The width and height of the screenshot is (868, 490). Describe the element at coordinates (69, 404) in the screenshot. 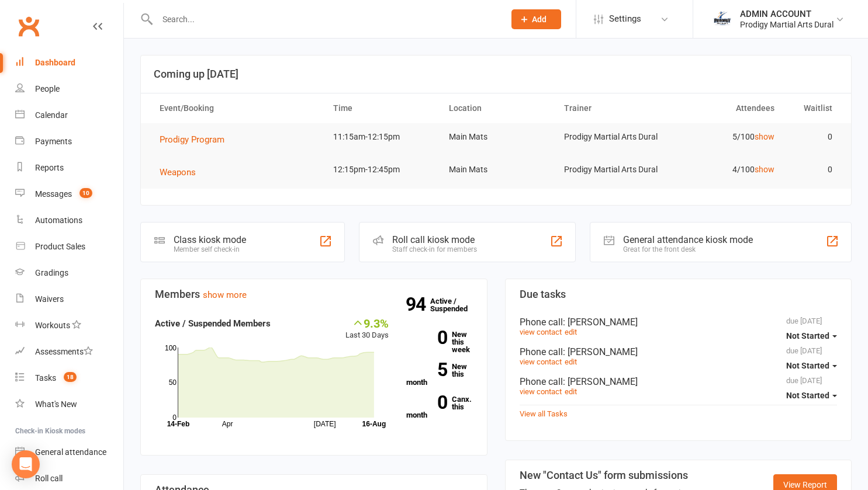

I see `a: What's New` at that location.